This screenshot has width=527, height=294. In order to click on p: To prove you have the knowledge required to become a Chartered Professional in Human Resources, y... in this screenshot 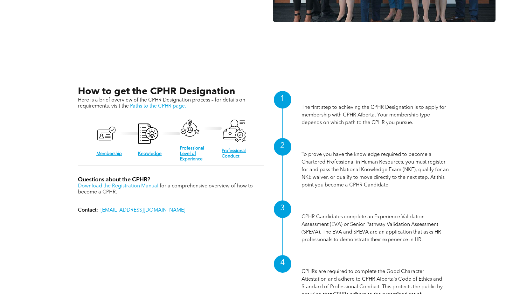, I will do `click(375, 170)`.